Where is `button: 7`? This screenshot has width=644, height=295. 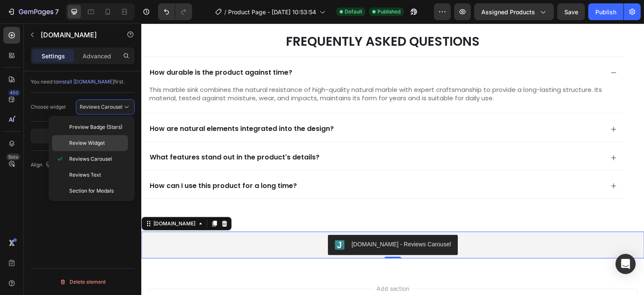 button: 7 is located at coordinates (33, 12).